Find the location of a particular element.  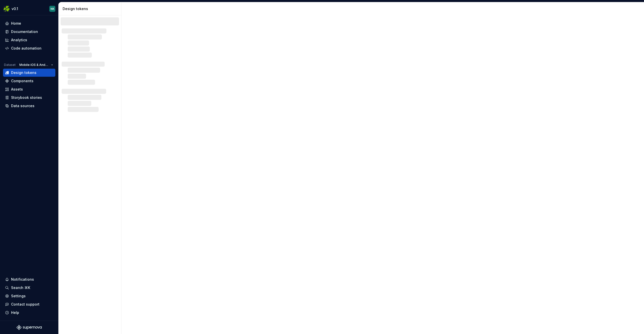

a: Code automation is located at coordinates (29, 48).